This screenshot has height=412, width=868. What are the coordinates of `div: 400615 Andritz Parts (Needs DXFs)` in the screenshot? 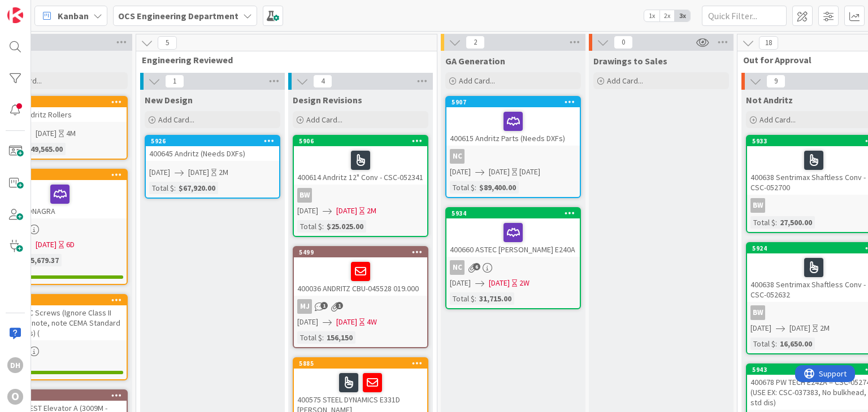 It's located at (513, 126).